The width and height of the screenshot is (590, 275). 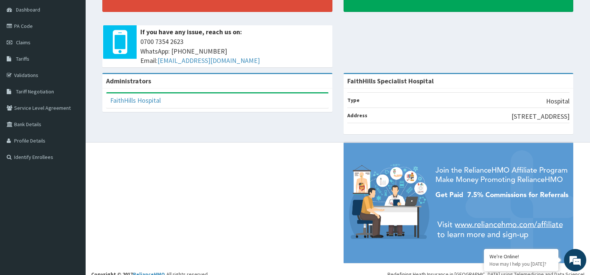 I want to click on strong: FaithHills Specialist Hospital, so click(x=391, y=81).